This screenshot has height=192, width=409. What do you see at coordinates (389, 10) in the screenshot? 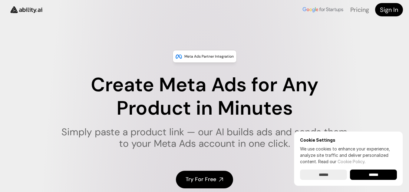
I see `a: Sign In` at bounding box center [389, 10].